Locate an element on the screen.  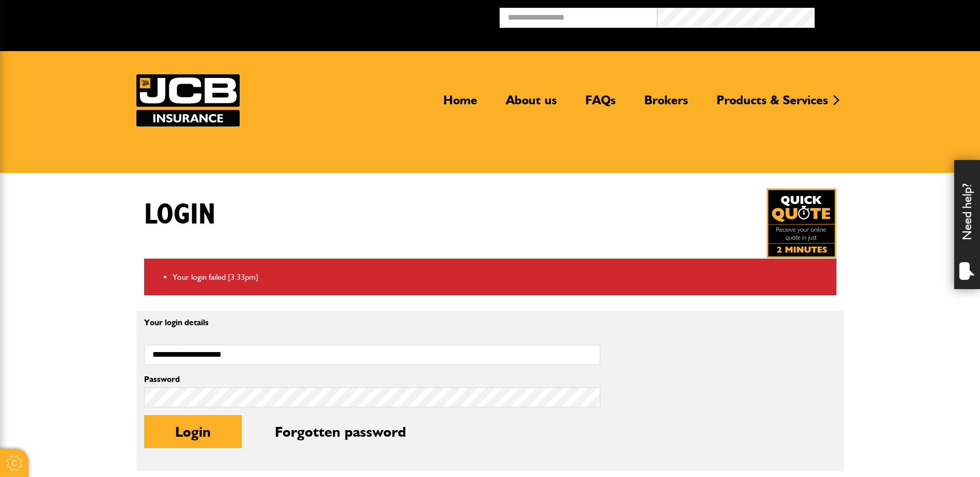
a: Products & Services is located at coordinates (773, 104).